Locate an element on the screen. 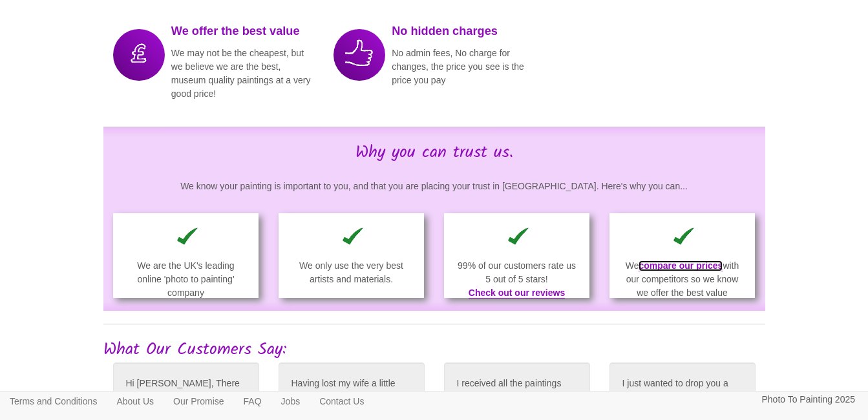  a: Jobs is located at coordinates (291, 401).